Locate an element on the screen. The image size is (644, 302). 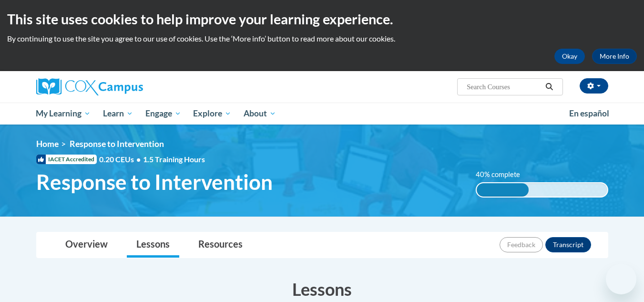
span: Learn is located at coordinates (118, 114).